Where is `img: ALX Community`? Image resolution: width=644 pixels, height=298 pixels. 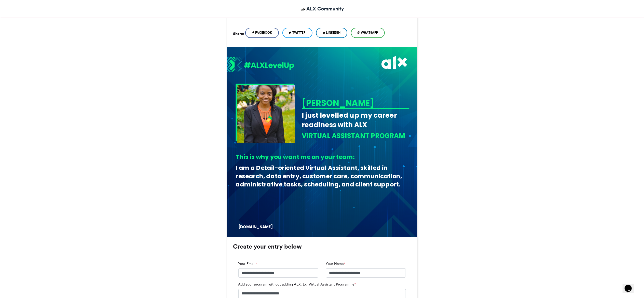 img: ALX Community is located at coordinates (303, 9).